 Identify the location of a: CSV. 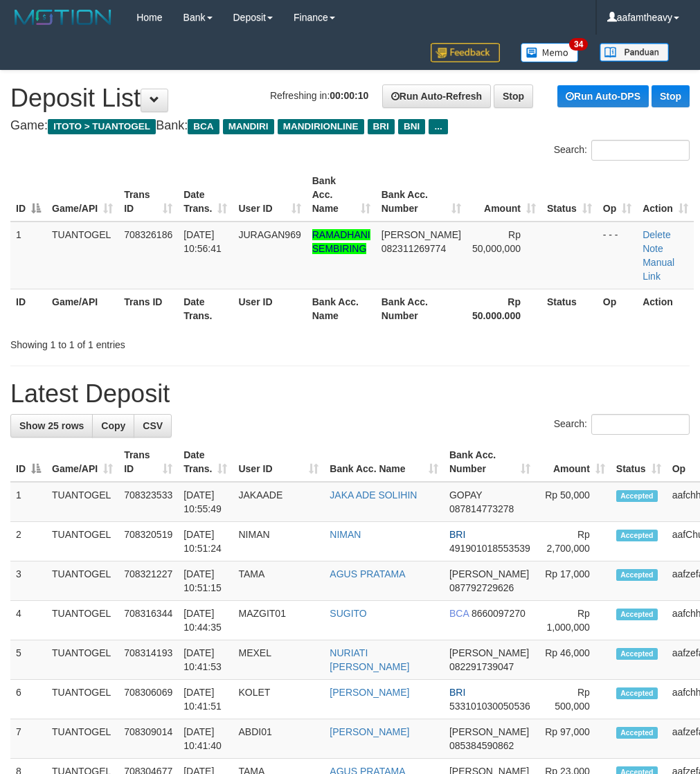
(152, 426).